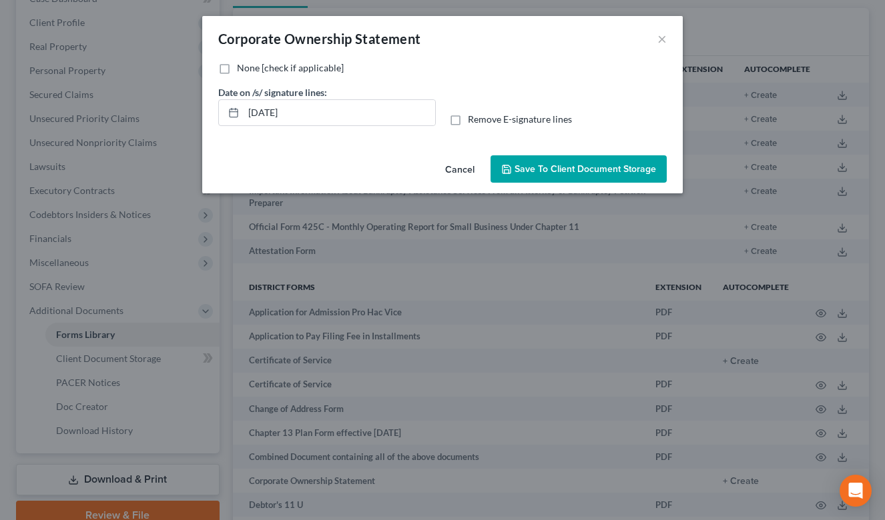 The image size is (885, 520). I want to click on span: Remove E-signature lines, so click(520, 119).